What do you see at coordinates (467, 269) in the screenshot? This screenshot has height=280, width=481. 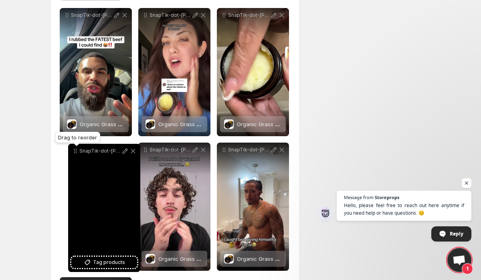 I see `span: 1` at bounding box center [467, 269].